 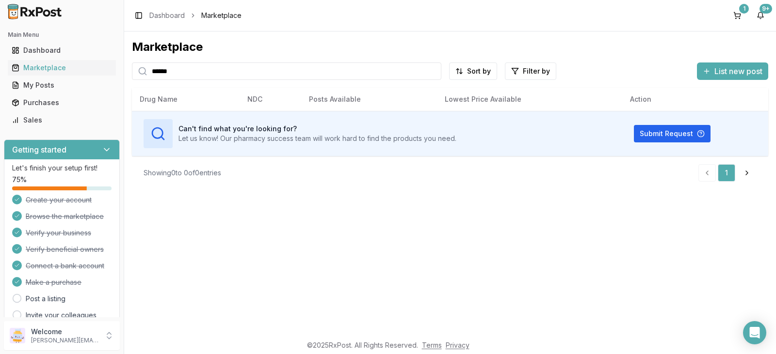 I want to click on th: Posts Available, so click(x=369, y=99).